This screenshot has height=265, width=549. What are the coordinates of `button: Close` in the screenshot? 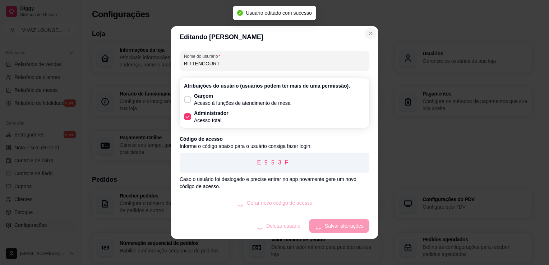 It's located at (371, 33).